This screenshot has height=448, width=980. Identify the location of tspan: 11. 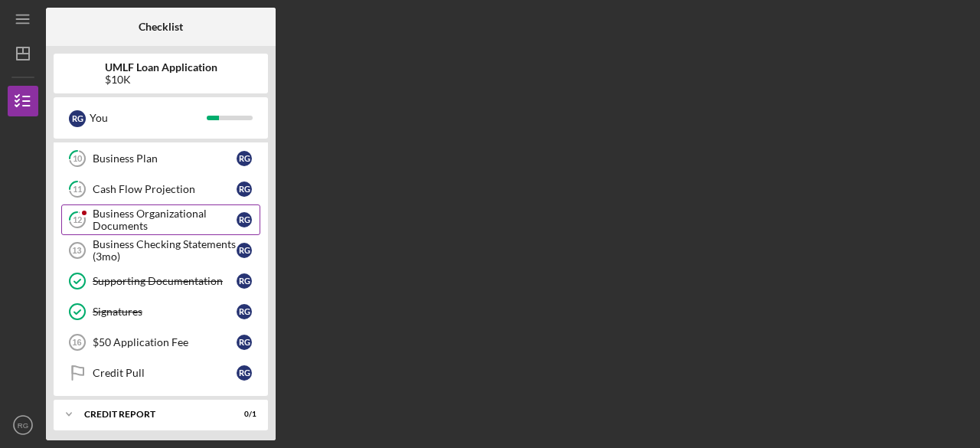
(77, 189).